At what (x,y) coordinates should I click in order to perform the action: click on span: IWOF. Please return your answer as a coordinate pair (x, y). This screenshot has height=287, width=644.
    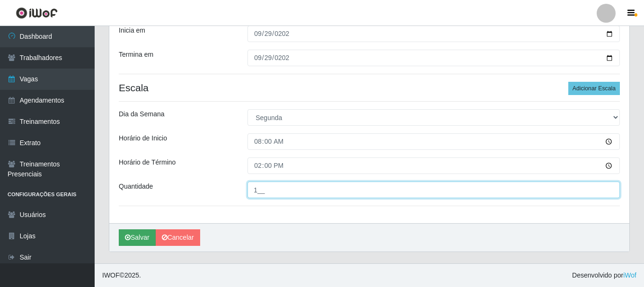
    Looking at the image, I should click on (111, 275).